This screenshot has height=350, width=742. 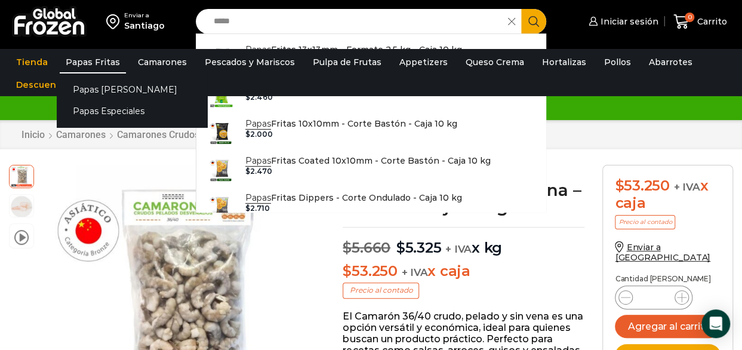 I want to click on a: Abarrotes, so click(x=670, y=62).